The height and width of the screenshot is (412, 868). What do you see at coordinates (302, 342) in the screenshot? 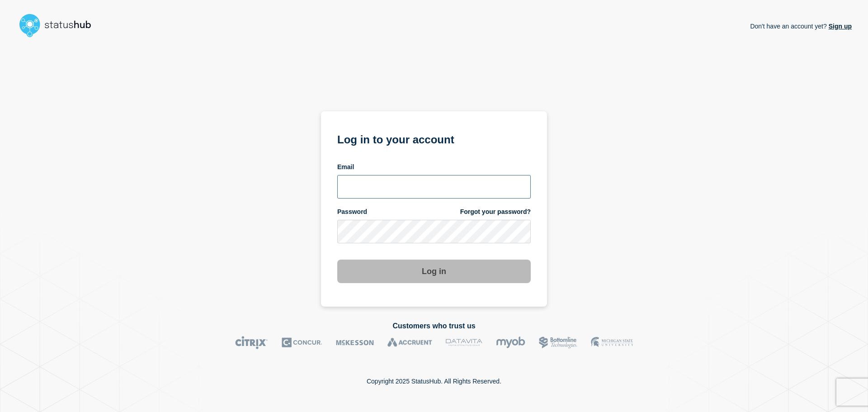
I see `img: Concur logo` at bounding box center [302, 342].